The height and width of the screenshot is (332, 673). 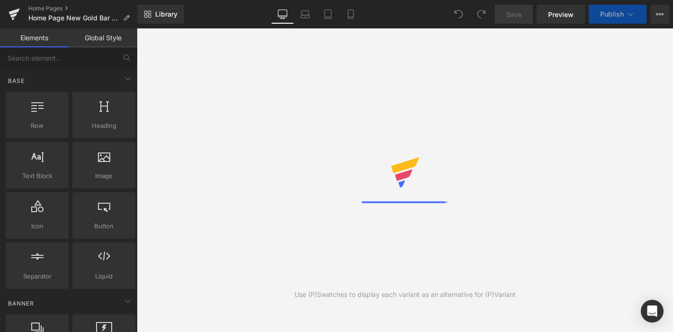 I want to click on span: Icon, so click(x=37, y=226).